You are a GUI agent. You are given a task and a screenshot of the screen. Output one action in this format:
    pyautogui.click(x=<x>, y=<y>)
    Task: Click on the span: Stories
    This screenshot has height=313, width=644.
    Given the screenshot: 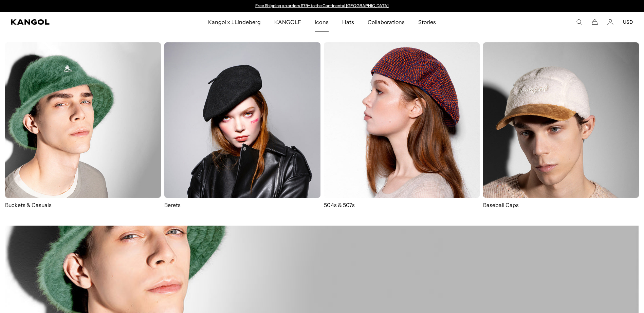 What is the action you would take?
    pyautogui.click(x=427, y=22)
    